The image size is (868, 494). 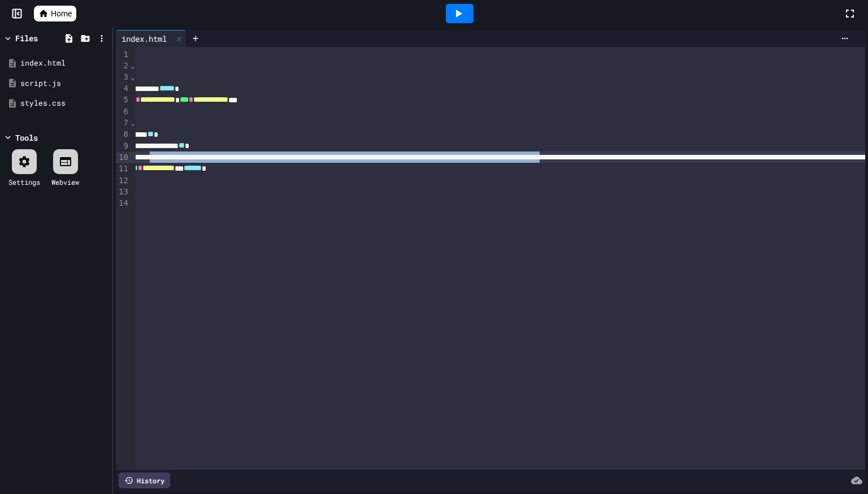 What do you see at coordinates (123, 147) in the screenshot?
I see `div: 9` at bounding box center [123, 147].